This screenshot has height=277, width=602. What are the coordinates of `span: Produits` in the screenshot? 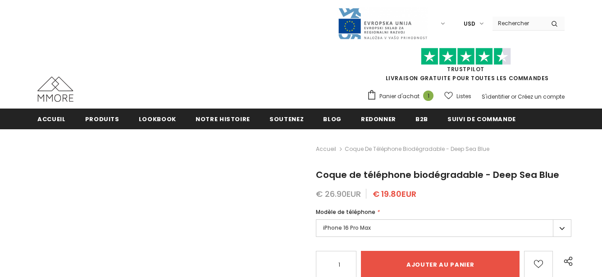 It's located at (102, 119).